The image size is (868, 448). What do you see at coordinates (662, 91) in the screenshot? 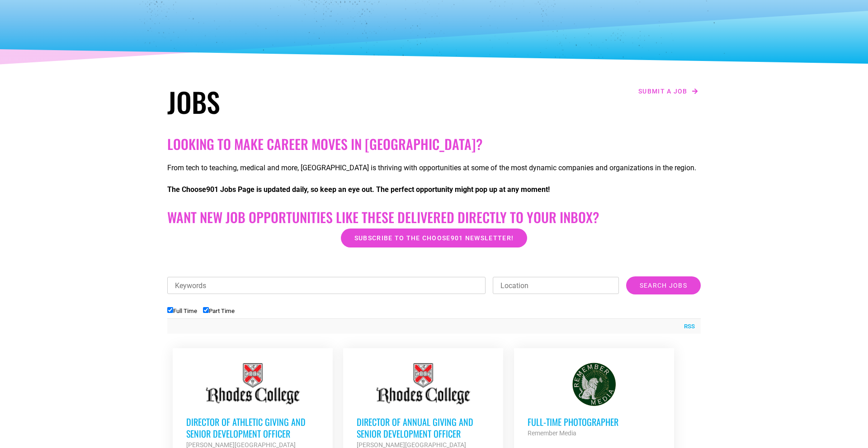
I see `span: Submit a job` at bounding box center [662, 91].